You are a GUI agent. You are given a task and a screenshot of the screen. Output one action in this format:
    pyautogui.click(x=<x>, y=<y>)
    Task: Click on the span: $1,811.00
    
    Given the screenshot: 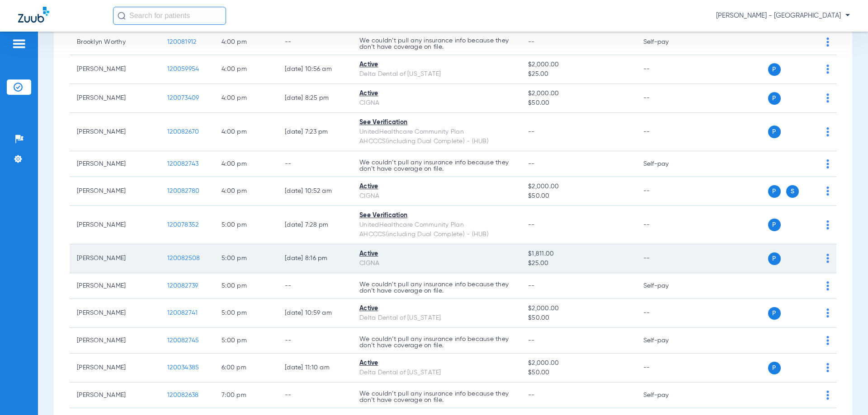 What is the action you would take?
    pyautogui.click(x=578, y=254)
    